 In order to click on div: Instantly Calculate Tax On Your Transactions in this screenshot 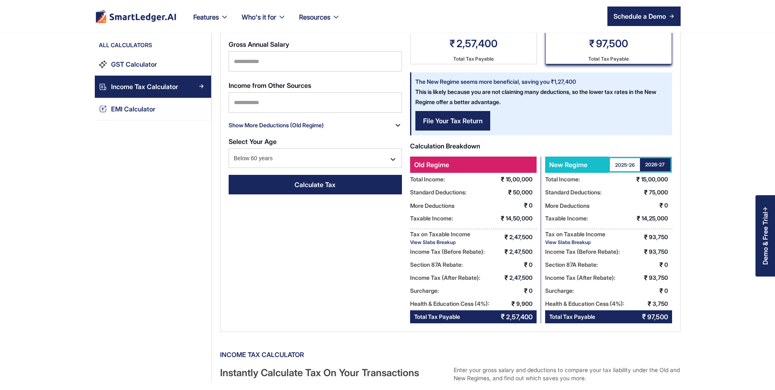, I will do `click(334, 374)`.